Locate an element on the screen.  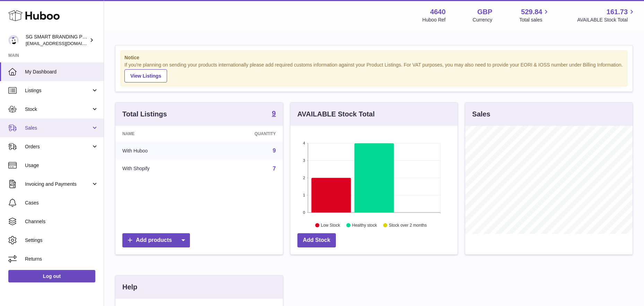
a: View Listings is located at coordinates (145, 76).